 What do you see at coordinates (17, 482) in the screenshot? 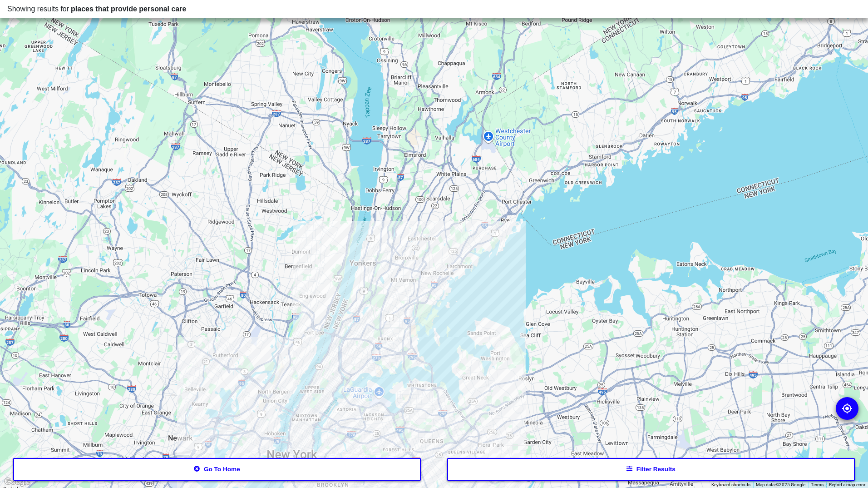
I see `a: Open this area in Google Maps (opens a new window)` at bounding box center [17, 482].